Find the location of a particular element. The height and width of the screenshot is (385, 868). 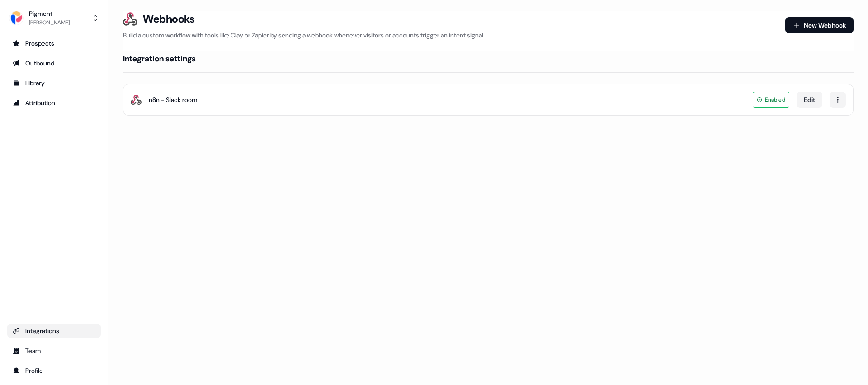

h3: Webhooks is located at coordinates (169, 19).